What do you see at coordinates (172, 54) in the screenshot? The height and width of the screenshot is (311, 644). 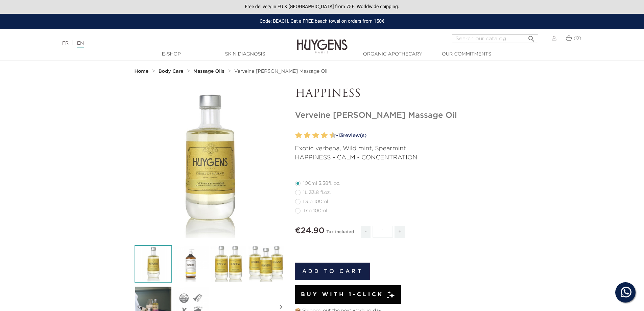 I see `a: E-Shop` at bounding box center [172, 54].